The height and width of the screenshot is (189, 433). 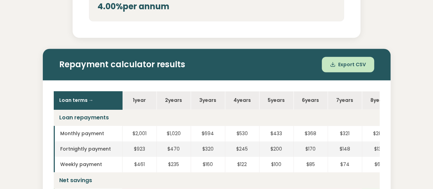 I want to click on td: $100, so click(x=276, y=164).